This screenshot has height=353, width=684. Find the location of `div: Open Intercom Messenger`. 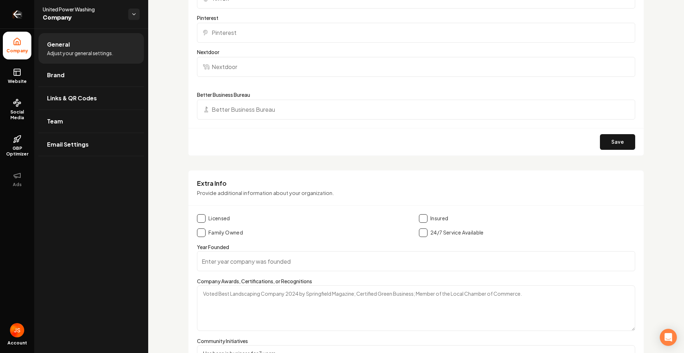

div: Open Intercom Messenger is located at coordinates (668, 338).